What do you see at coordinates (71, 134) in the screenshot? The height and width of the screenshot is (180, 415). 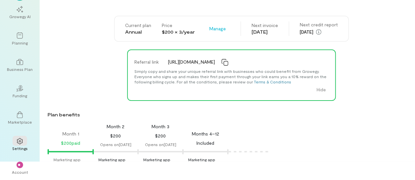 I see `div: Month 1` at bounding box center [71, 134].